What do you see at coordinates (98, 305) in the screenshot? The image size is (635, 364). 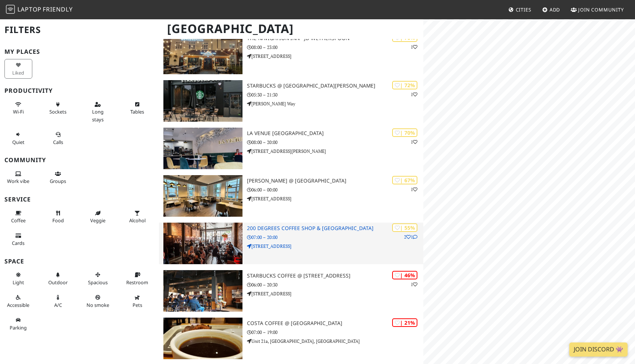 I see `span: Smoke free` at bounding box center [98, 305].